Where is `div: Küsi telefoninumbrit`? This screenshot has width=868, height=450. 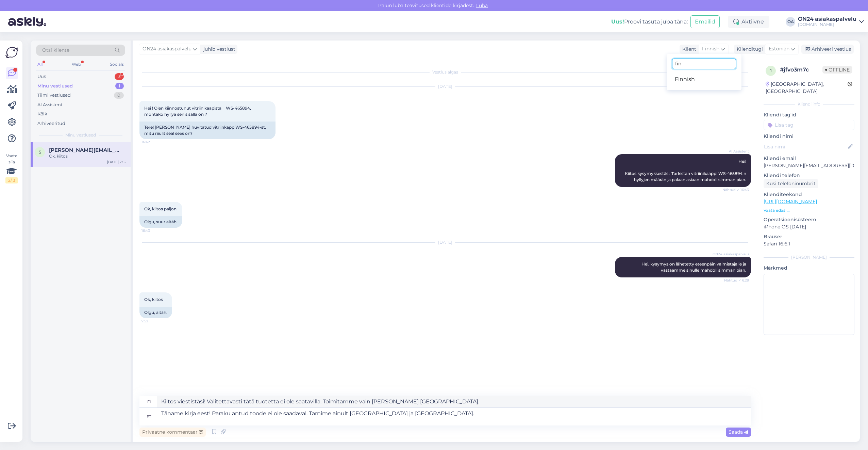 div: Küsi telefoninumbrit is located at coordinates (791, 184).